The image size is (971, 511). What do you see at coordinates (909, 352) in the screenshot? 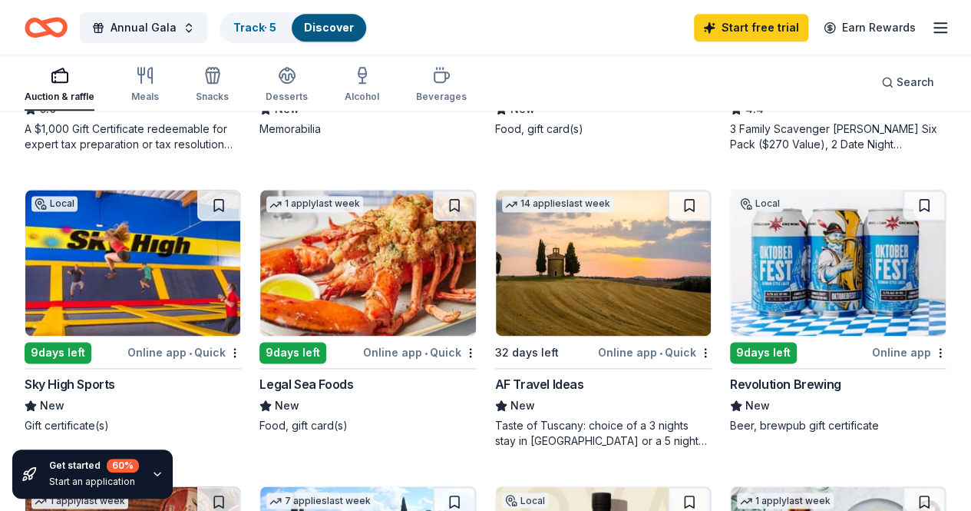
I see `div: Online app` at bounding box center [909, 352].